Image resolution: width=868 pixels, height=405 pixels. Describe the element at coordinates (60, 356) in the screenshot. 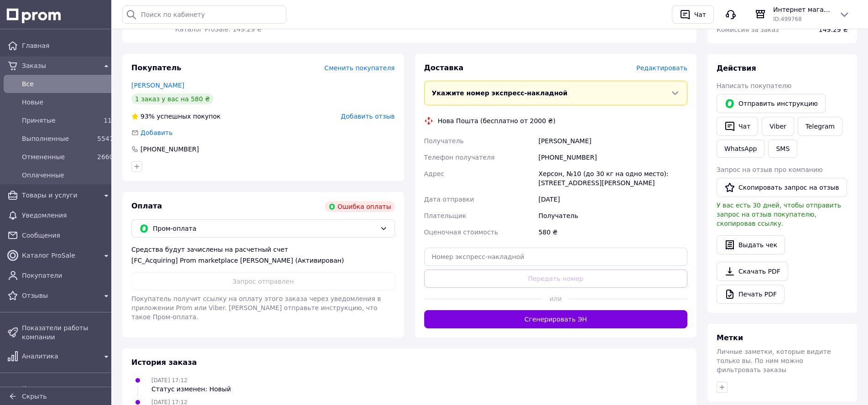

I see `span: Аналитика` at that location.